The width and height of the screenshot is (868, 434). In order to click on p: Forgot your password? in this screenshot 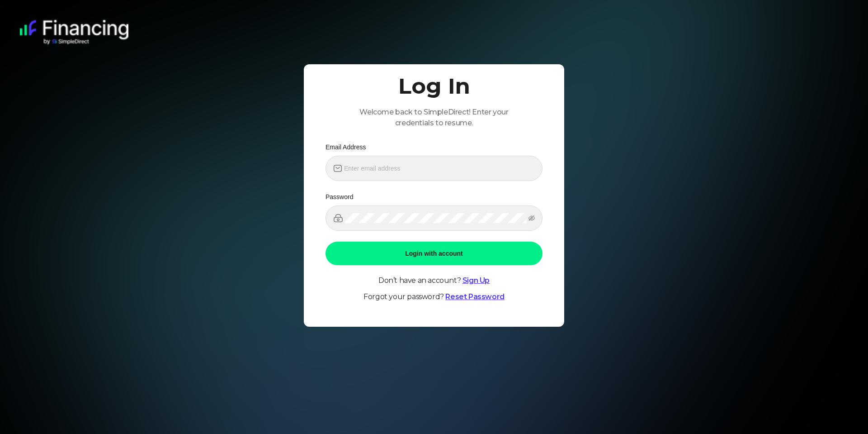, I will do `click(434, 296)`.